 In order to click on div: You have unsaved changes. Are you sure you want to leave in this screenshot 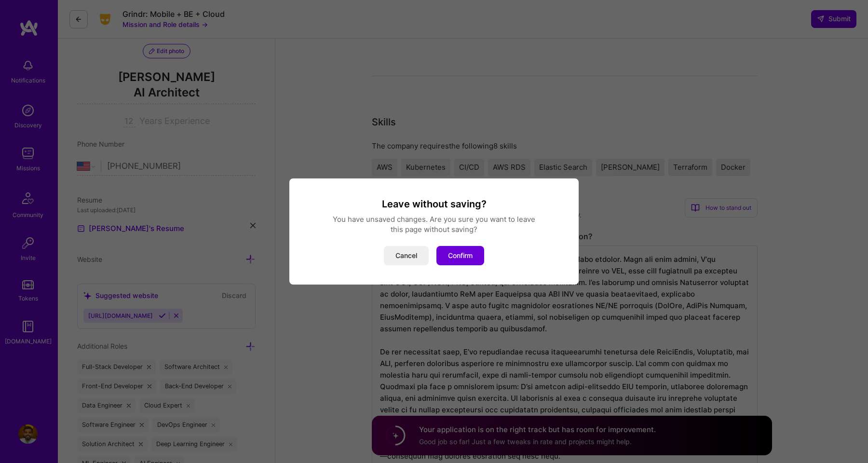, I will do `click(434, 219)`.